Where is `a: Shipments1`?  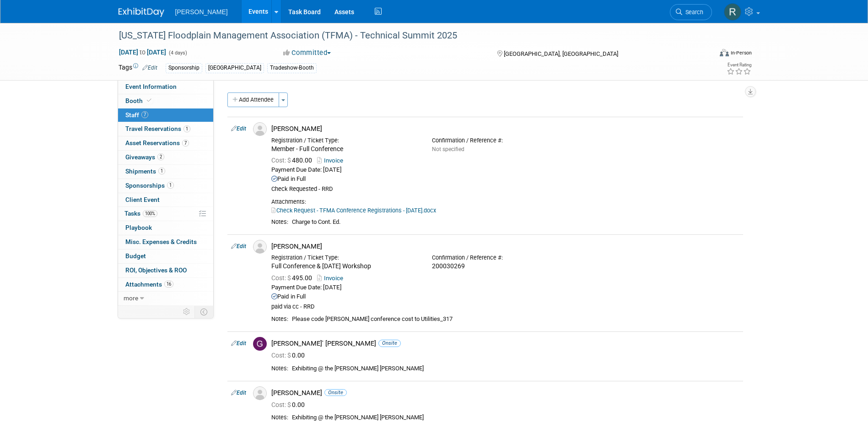
a: Shipments1 is located at coordinates (166, 172).